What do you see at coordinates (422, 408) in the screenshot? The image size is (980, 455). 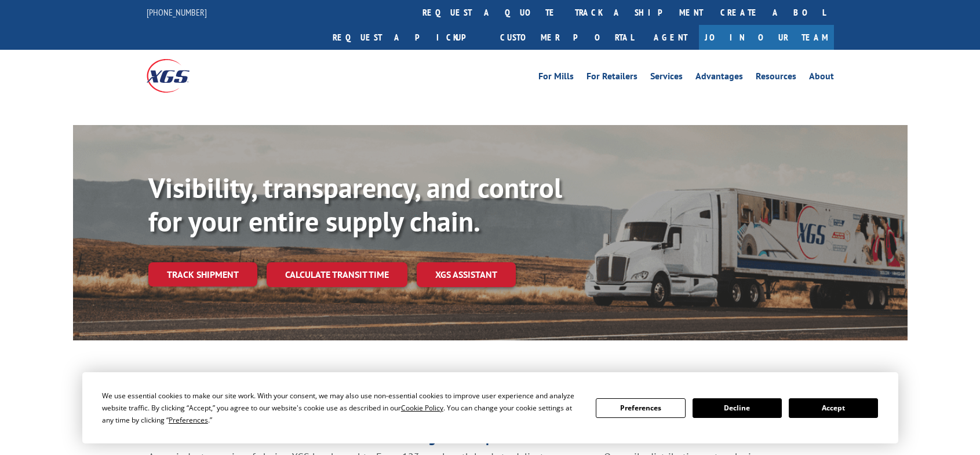 I see `span: Cookie Policy` at bounding box center [422, 408].